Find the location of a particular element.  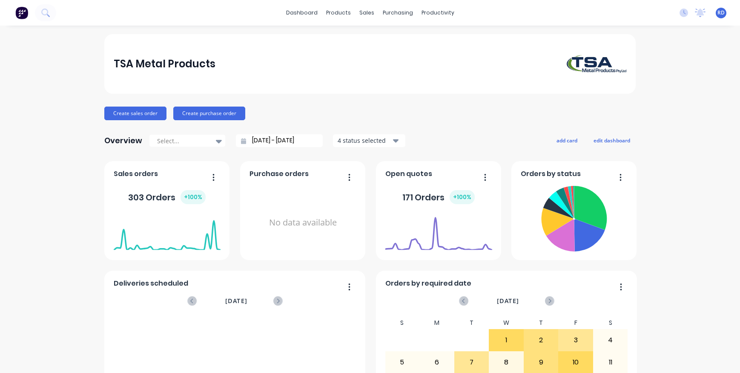

div: 3 is located at coordinates (576, 340).